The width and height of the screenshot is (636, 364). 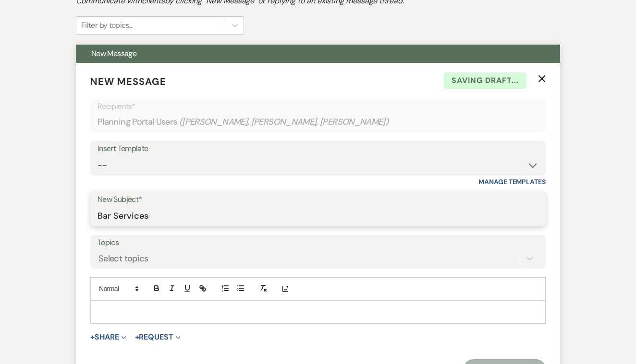 What do you see at coordinates (512, 182) in the screenshot?
I see `a: Manage Templates` at bounding box center [512, 182].